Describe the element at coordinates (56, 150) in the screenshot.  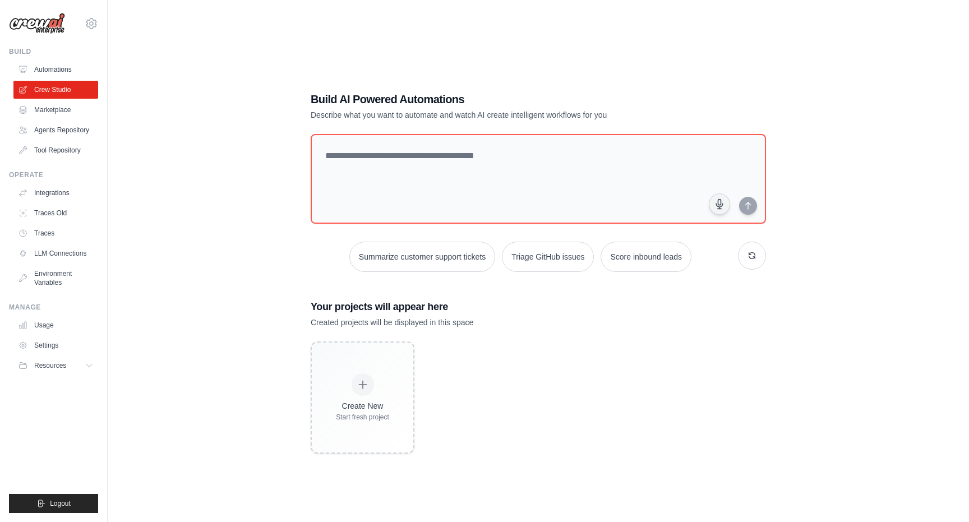
I see `a: Tool Repository` at that location.